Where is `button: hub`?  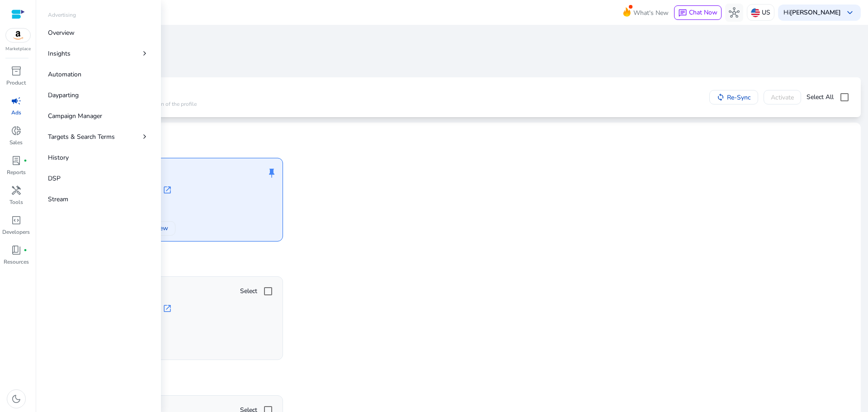 button: hub is located at coordinates (734, 12).